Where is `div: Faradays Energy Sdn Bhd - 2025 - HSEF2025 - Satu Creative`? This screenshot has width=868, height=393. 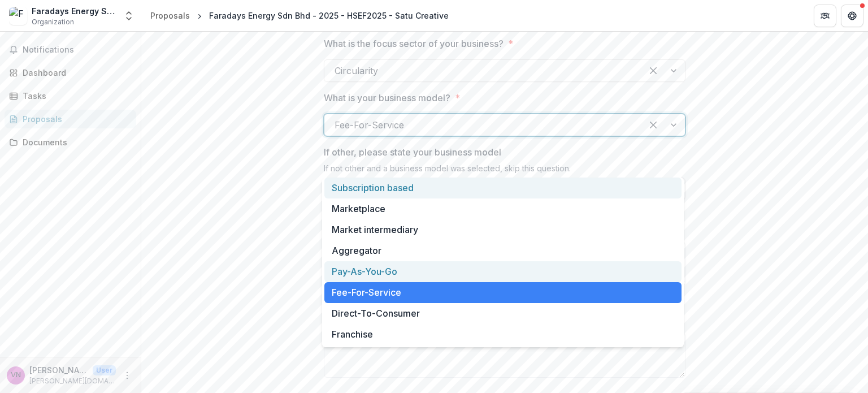
div: Faradays Energy Sdn Bhd - 2025 - HSEF2025 - Satu Creative is located at coordinates (329, 16).